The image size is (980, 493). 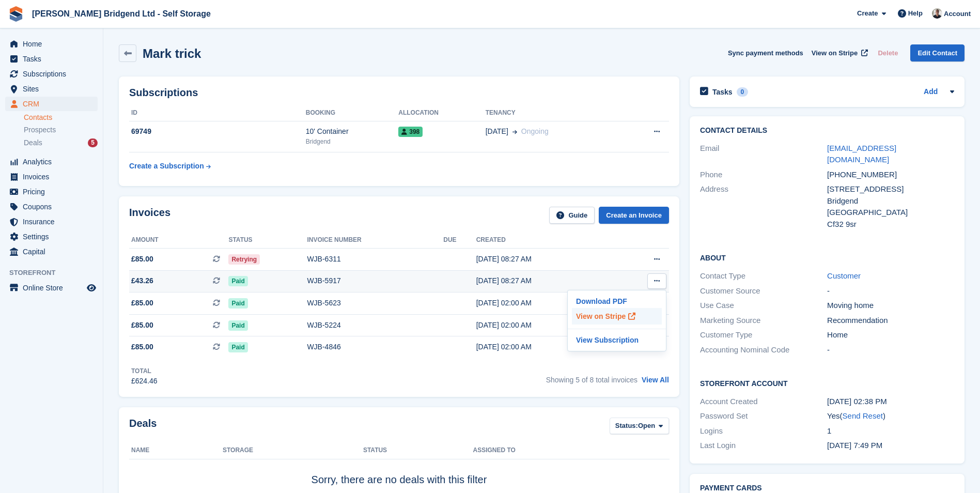 I want to click on a: View Subscription, so click(x=617, y=340).